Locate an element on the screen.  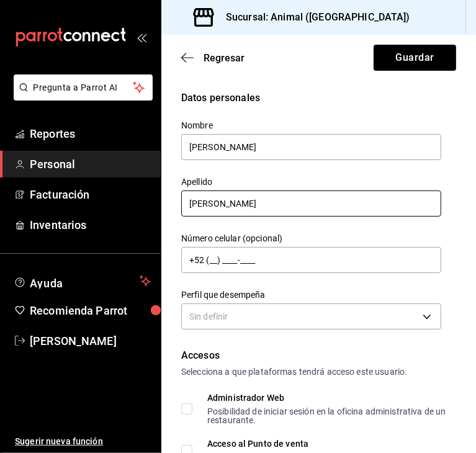
span: Reportes is located at coordinates (90, 134).